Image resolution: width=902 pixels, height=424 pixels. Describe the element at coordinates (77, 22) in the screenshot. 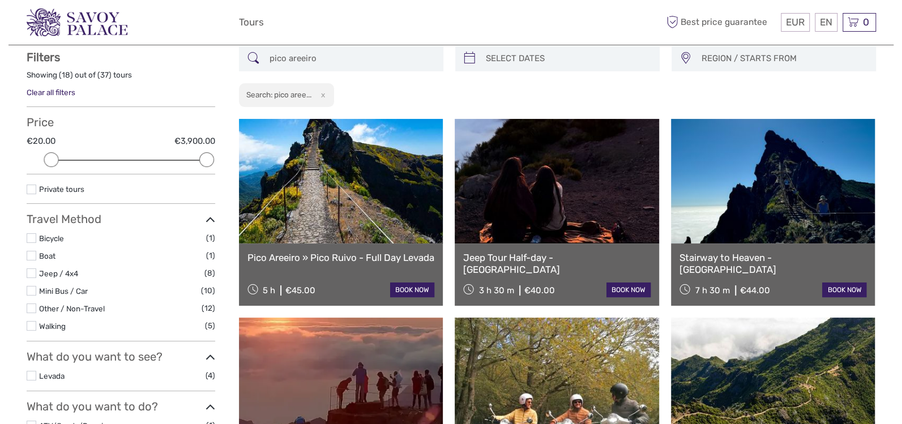

I see `img: 3279-876b4492-ee62-4c61-8ef8-acb0a8f63b96_logo_small.png` at that location.